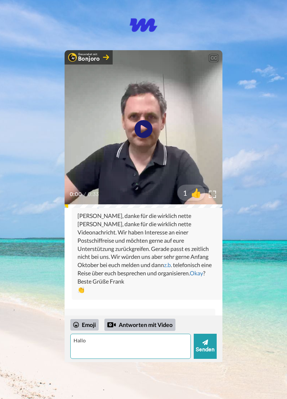  I want to click on a: z.b, so click(167, 264).